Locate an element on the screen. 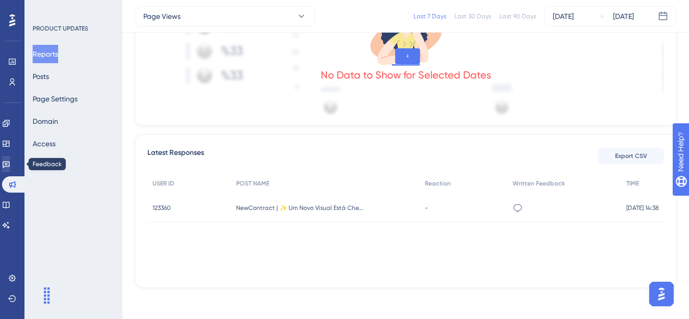 This screenshot has width=689, height=319. div: No Data to Show for Selected Dates is located at coordinates (406, 75).